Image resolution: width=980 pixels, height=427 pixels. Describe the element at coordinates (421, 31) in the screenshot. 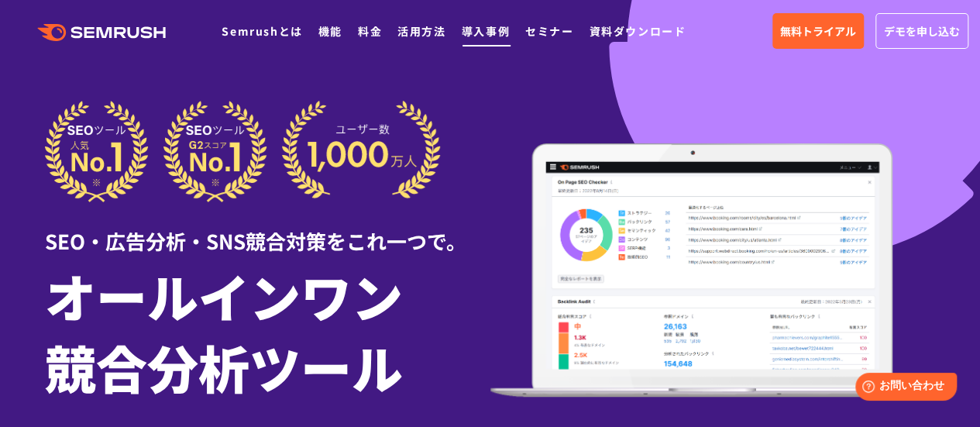

I see `a: 活用方法` at that location.